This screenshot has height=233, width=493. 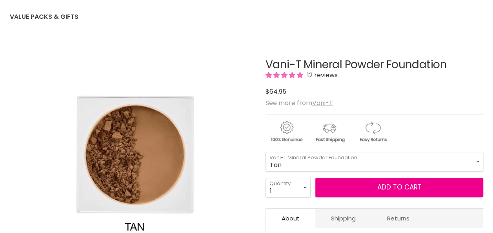 I want to click on a: About, so click(x=291, y=218).